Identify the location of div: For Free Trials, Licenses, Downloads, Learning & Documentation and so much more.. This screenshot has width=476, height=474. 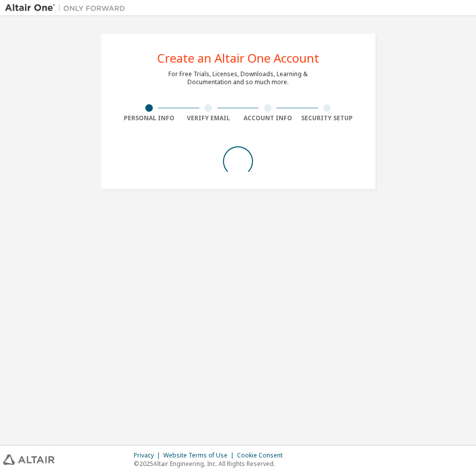
(238, 78).